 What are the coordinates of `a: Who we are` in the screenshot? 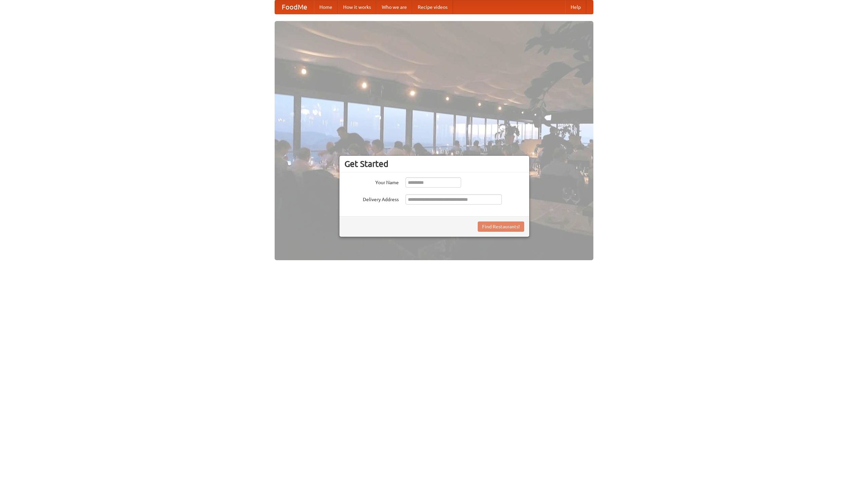 It's located at (394, 7).